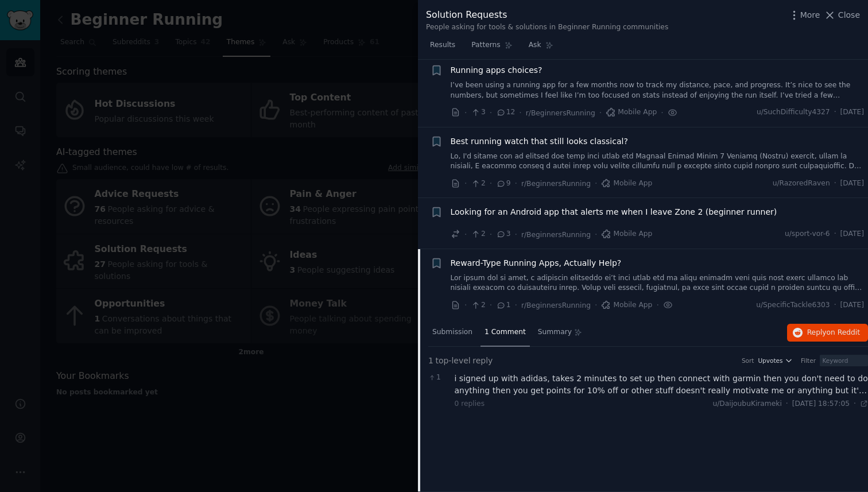 The width and height of the screenshot is (868, 492). Describe the element at coordinates (541, 48) in the screenshot. I see `a: Ask` at that location.